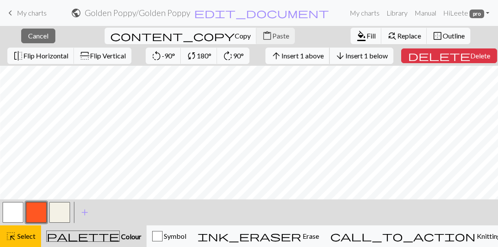  Describe the element at coordinates (172, 36) in the screenshot. I see `span: content_copy` at that location.